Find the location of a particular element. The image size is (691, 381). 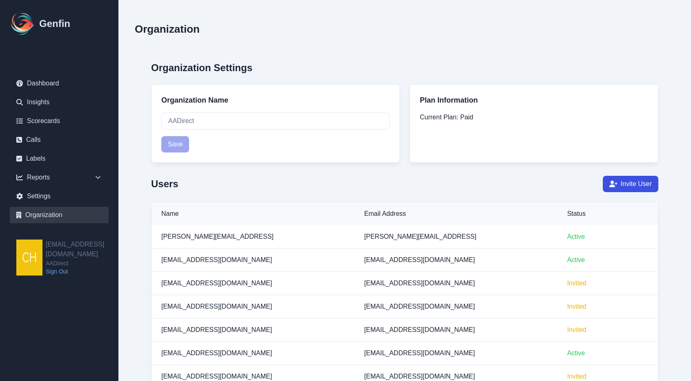

a: Labels is located at coordinates (59, 159).